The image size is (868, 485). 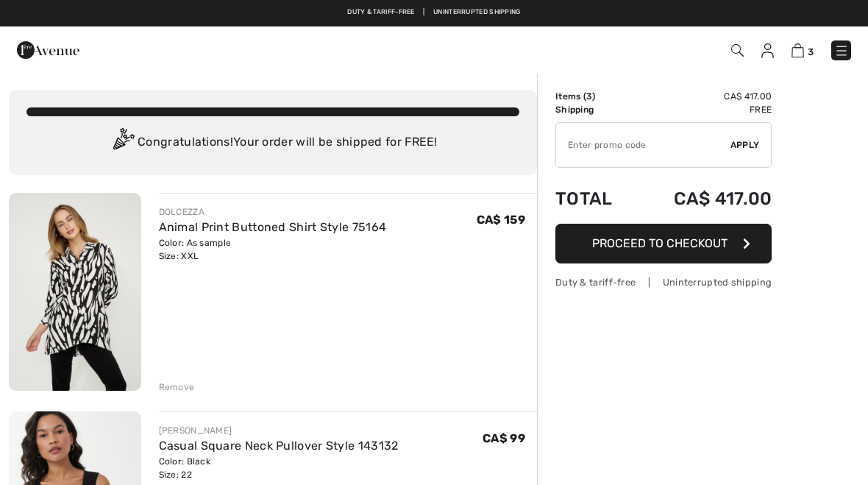 What do you see at coordinates (737, 50) in the screenshot?
I see `img: Search` at bounding box center [737, 50].